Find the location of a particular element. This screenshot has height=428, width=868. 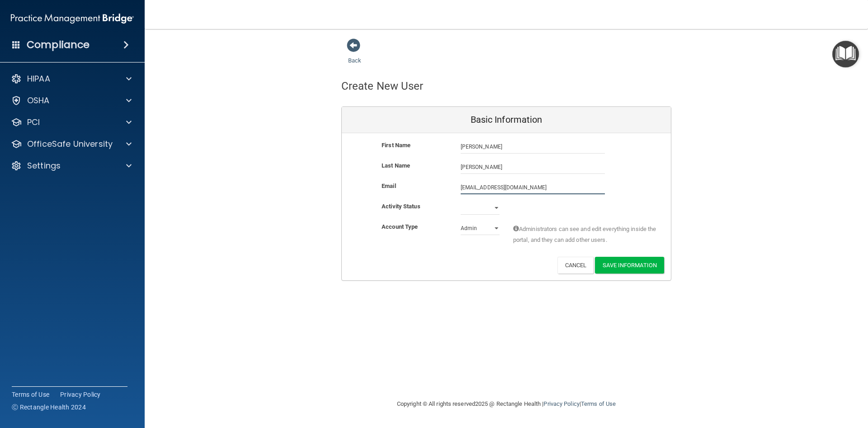

b: Activity Status is located at coordinates (401, 206).